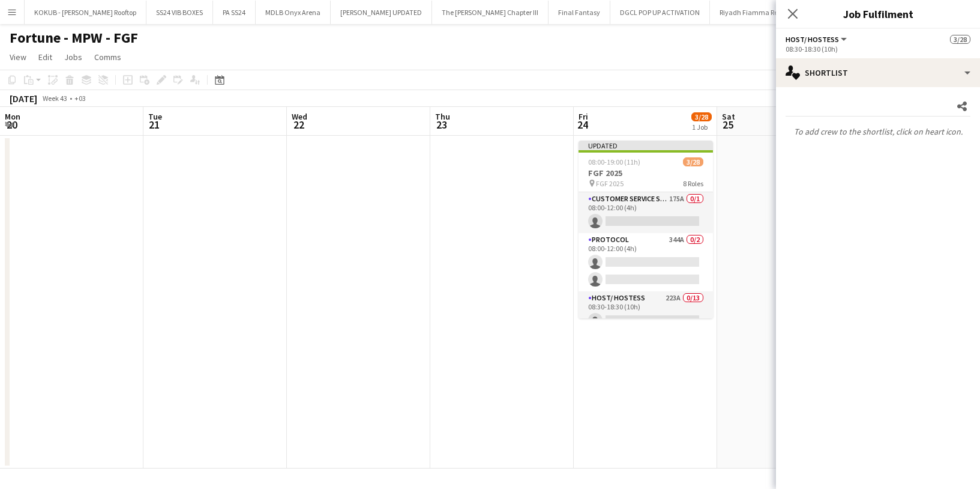  Describe the element at coordinates (613, 161) in the screenshot. I see `span: 08:00-19:00 (11h)` at that location.